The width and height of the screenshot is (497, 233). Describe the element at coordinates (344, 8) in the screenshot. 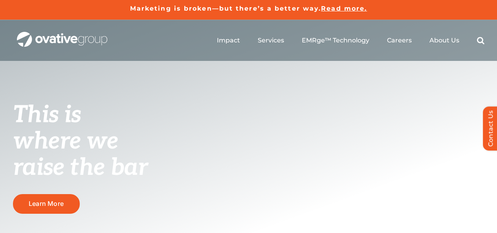

I see `a: Read more.` at that location.